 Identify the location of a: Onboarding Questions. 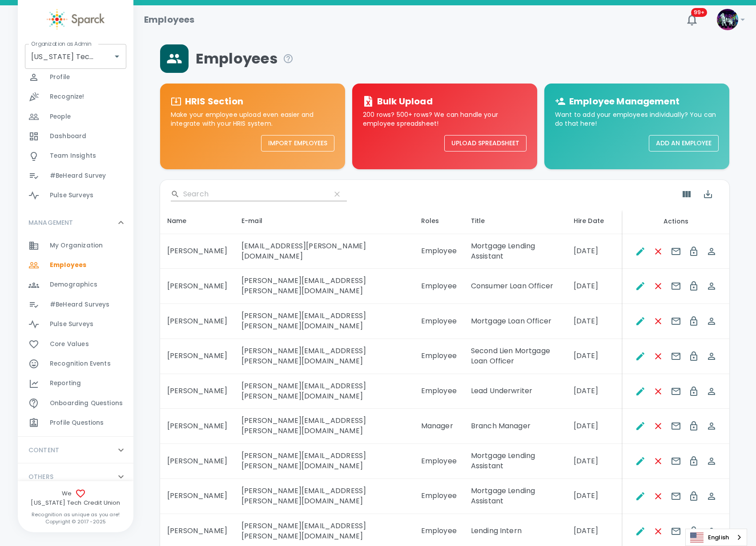
(76, 403).